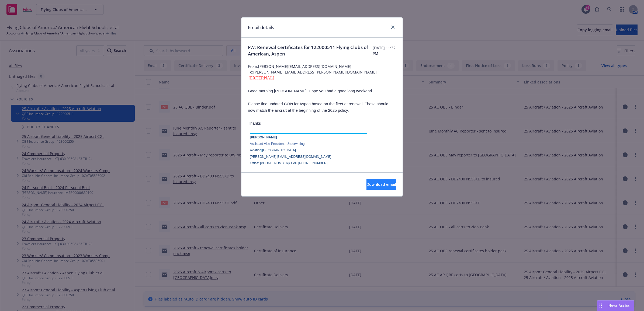 Image resolution: width=644 pixels, height=311 pixels. What do you see at coordinates (381, 185) in the screenshot?
I see `button: Download email` at bounding box center [381, 185].